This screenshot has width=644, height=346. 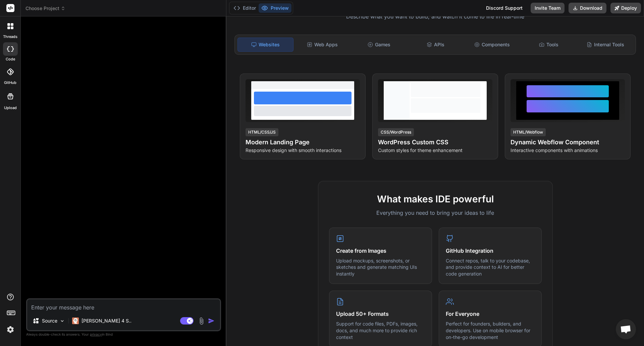 What do you see at coordinates (435, 45) in the screenshot?
I see `div: APIs` at bounding box center [435, 45].